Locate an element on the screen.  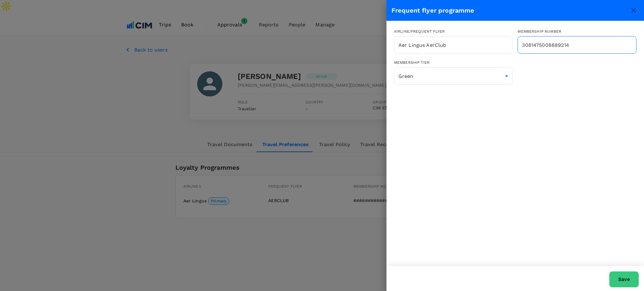
div: Membership tier is located at coordinates (454, 63).